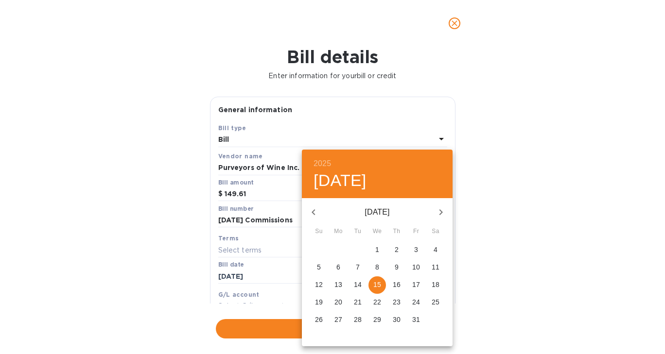  Describe the element at coordinates (416, 320) in the screenshot. I see `button: 31` at that location.